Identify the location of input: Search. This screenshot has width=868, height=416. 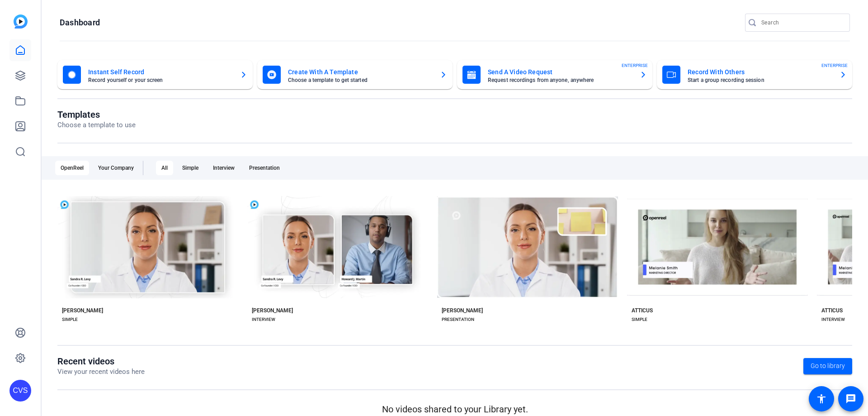
(802, 22).